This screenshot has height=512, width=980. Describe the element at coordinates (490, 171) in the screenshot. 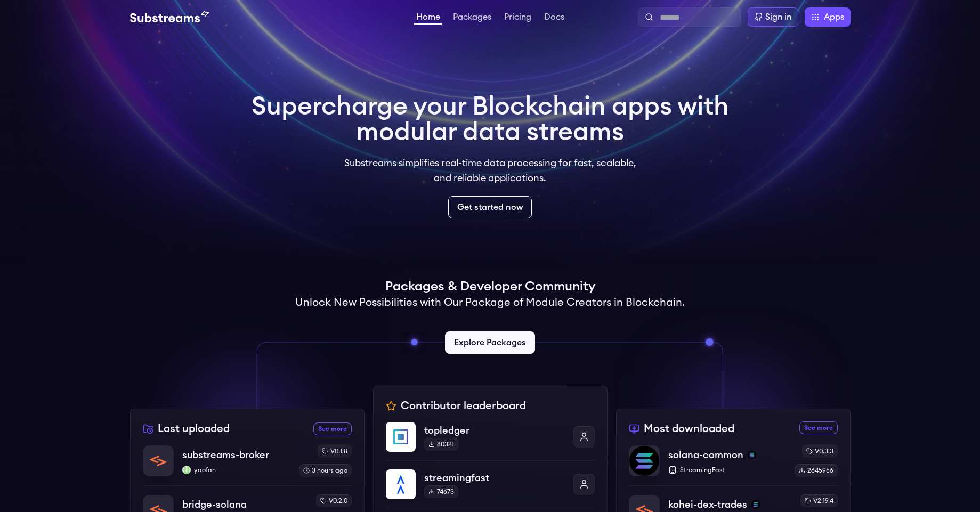

I see `p: Substreams simplifies real-time data processing for fast, scalable, and reliable applications.` at that location.